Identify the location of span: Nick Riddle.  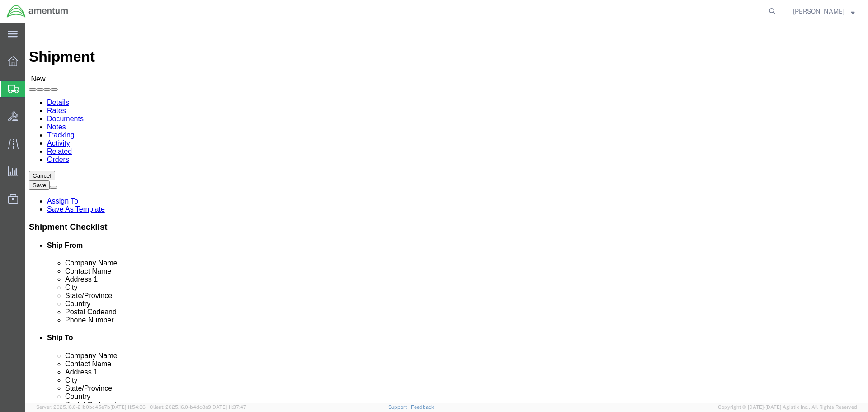
(819, 12).